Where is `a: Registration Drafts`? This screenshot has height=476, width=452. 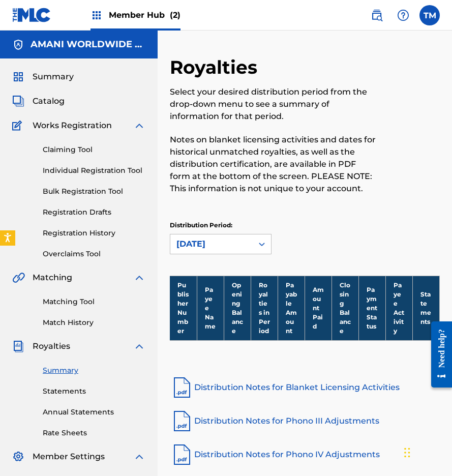
a: Registration Drafts is located at coordinates (94, 212).